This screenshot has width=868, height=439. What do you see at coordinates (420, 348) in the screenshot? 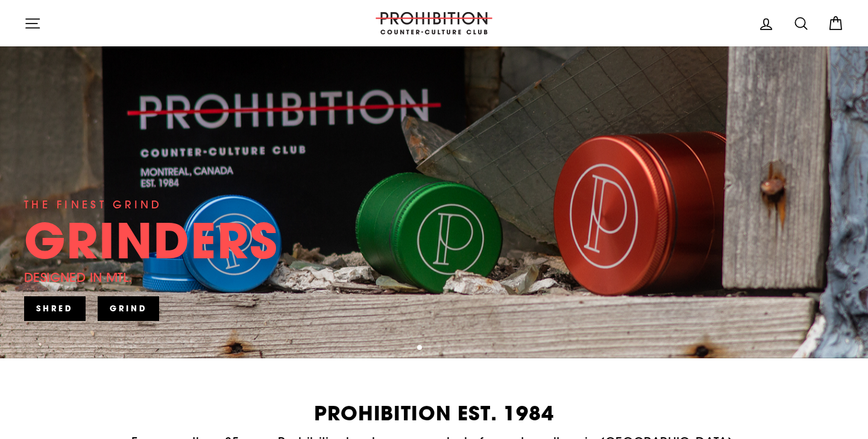
I see `button: 1` at bounding box center [420, 348].